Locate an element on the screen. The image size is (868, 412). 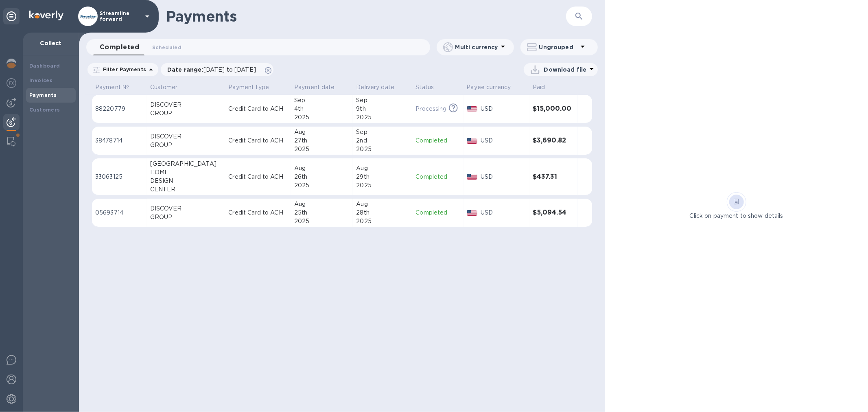
p: Customer is located at coordinates (164, 87).